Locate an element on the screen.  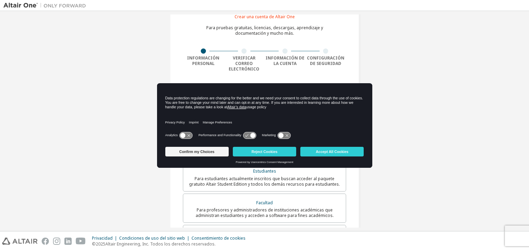
font: Facultad is located at coordinates (264, 203).